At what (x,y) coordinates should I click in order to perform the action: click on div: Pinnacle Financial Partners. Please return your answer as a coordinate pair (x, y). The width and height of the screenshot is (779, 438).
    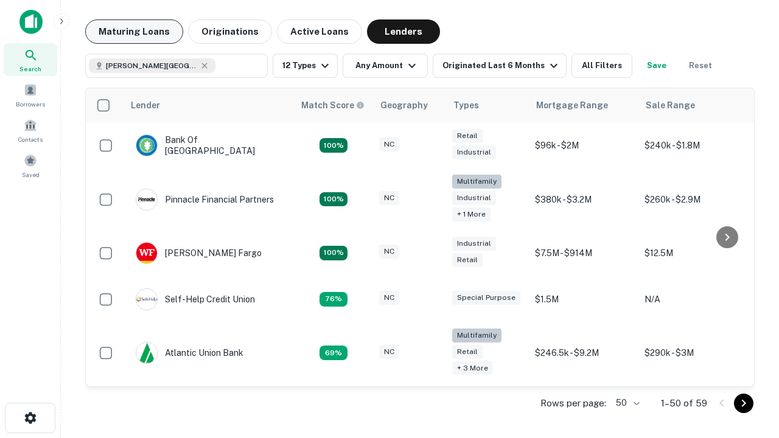
    Looking at the image, I should click on (204, 200).